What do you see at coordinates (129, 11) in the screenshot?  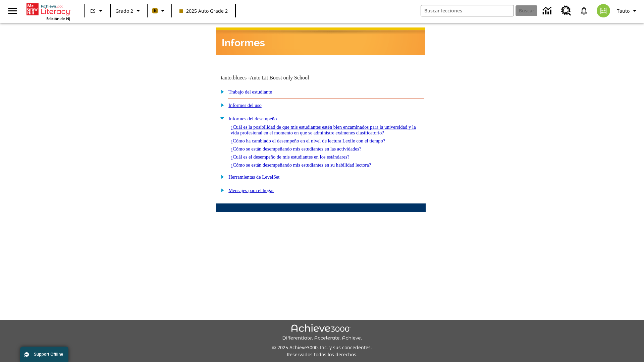 I see `button: Grado: Grado 2, Elige un grado` at bounding box center [129, 11].